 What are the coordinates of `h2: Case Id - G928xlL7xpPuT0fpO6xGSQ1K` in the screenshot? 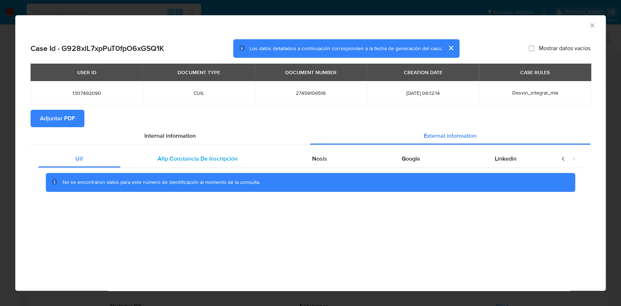 It's located at (97, 48).